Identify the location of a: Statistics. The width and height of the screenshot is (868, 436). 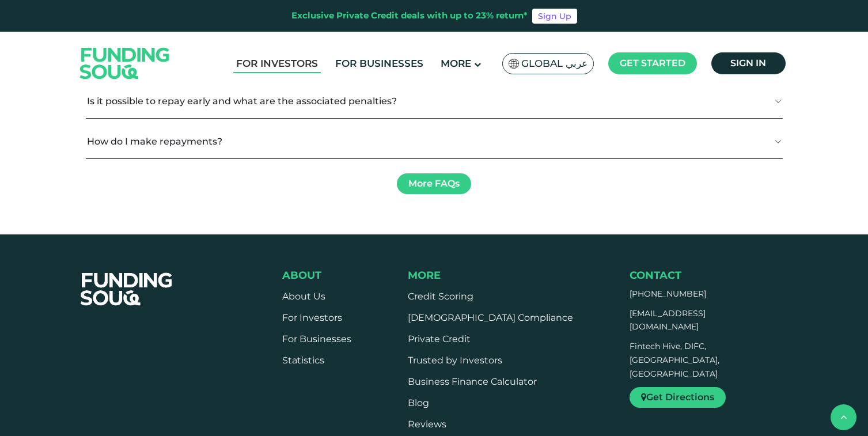
(303, 360).